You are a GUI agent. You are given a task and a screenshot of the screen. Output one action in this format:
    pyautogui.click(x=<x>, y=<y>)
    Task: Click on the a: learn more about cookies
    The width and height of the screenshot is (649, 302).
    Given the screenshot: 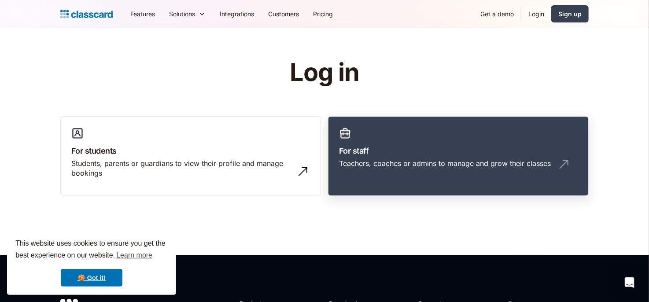 What is the action you would take?
    pyautogui.click(x=134, y=255)
    